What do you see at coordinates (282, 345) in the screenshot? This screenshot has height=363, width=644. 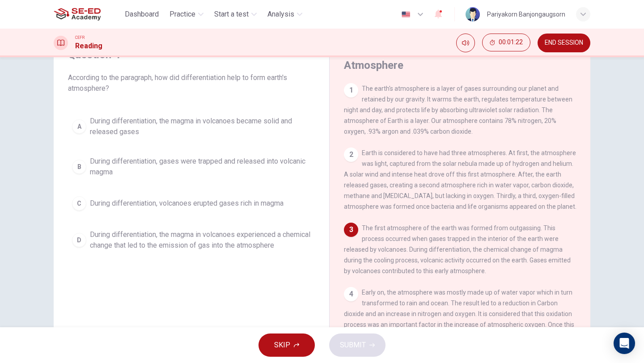 I see `span: SKIP` at bounding box center [282, 345].